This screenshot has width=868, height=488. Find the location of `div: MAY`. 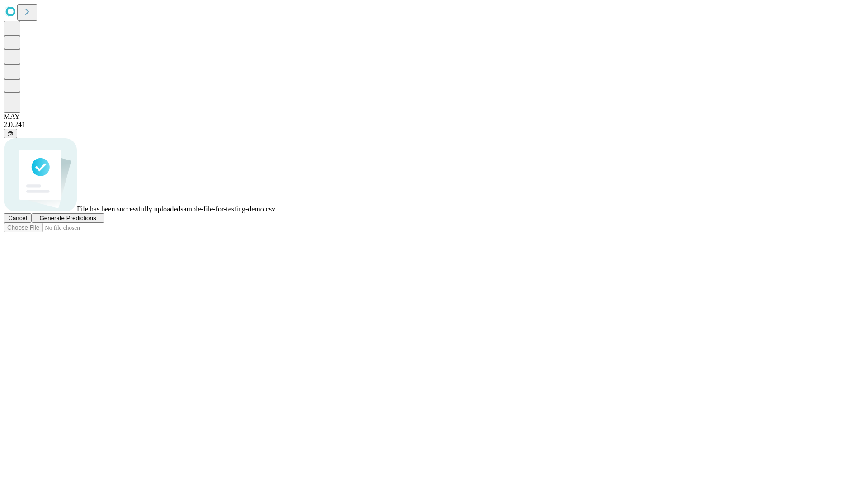

div: MAY is located at coordinates (434, 117).